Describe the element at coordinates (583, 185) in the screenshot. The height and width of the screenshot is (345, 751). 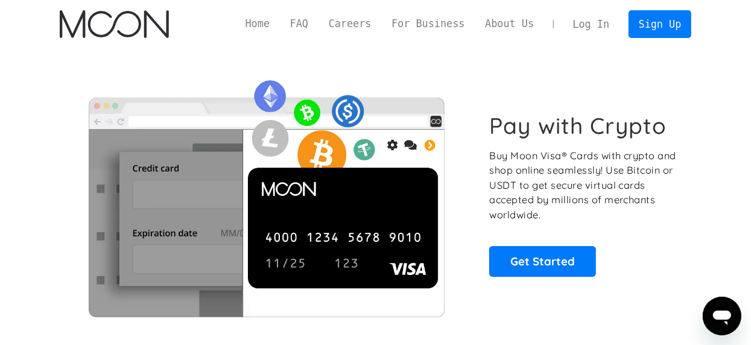
I see `p: Buy Moon Visa® Cards with crypto and shop online seamlessly! Use Bitcoin or USDT to get secure vi...` at that location.